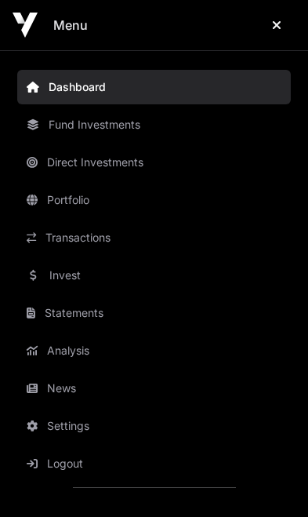  Describe the element at coordinates (154, 200) in the screenshot. I see `a: Portfolio` at that location.